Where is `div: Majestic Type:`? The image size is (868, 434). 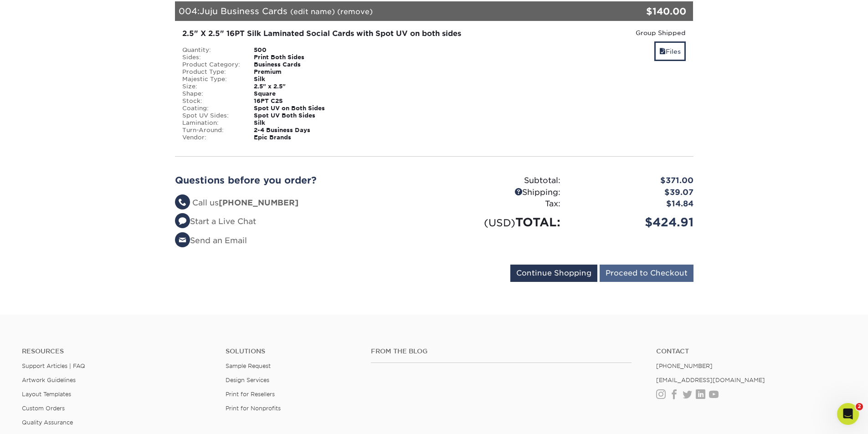
div: Majestic Type: is located at coordinates (212, 79).